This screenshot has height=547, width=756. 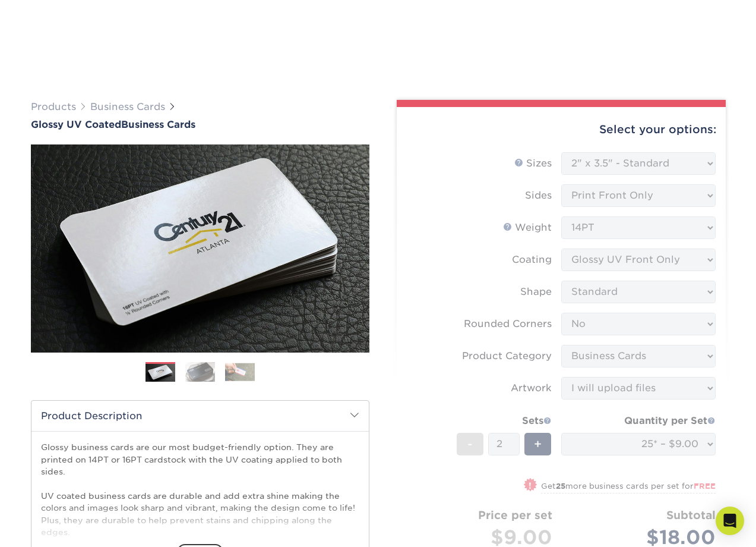 What do you see at coordinates (730, 521) in the screenshot?
I see `div: Open Intercom Messenger` at bounding box center [730, 521].